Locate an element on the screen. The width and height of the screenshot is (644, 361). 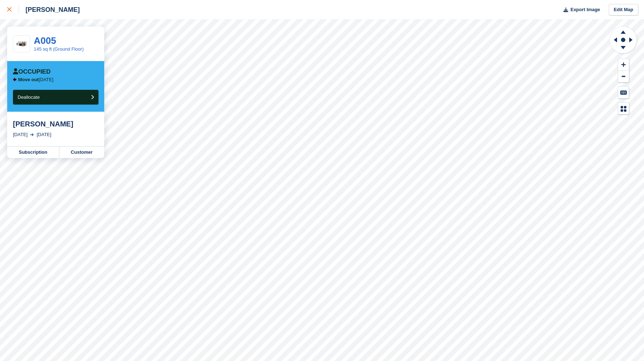
img: 150-sqft-unit.jpg is located at coordinates (22, 44).